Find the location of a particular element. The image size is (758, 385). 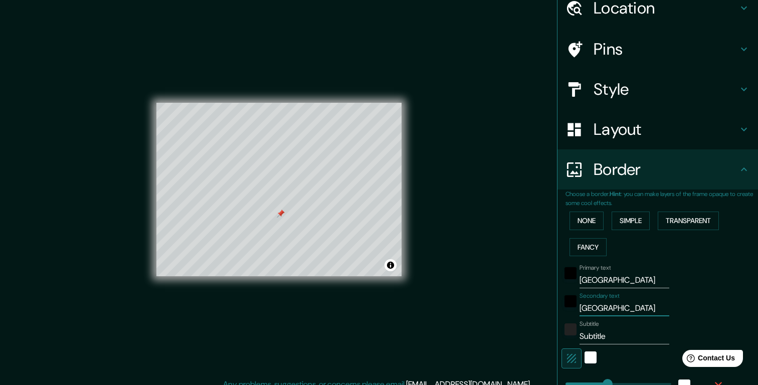

label: Secondary text is located at coordinates (600, 296).